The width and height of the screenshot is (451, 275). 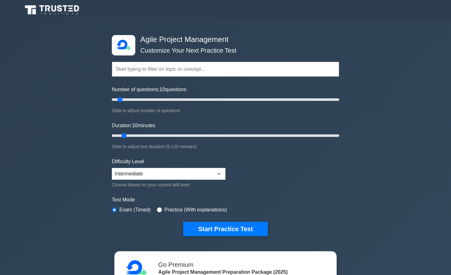 I want to click on label: Number of questions: questions, so click(x=149, y=90).